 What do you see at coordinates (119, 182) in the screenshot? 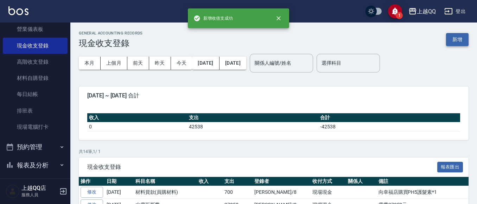
I see `th: 日期` at bounding box center [119, 182].